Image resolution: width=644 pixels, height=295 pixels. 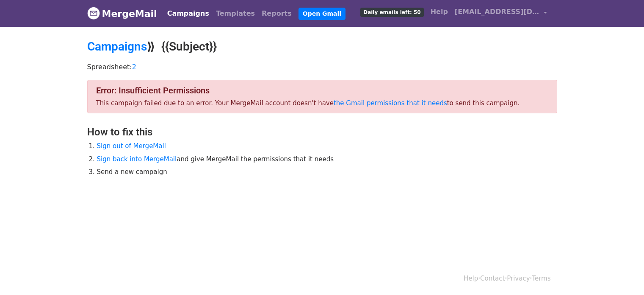 I want to click on img: MergeMail logo, so click(x=94, y=13).